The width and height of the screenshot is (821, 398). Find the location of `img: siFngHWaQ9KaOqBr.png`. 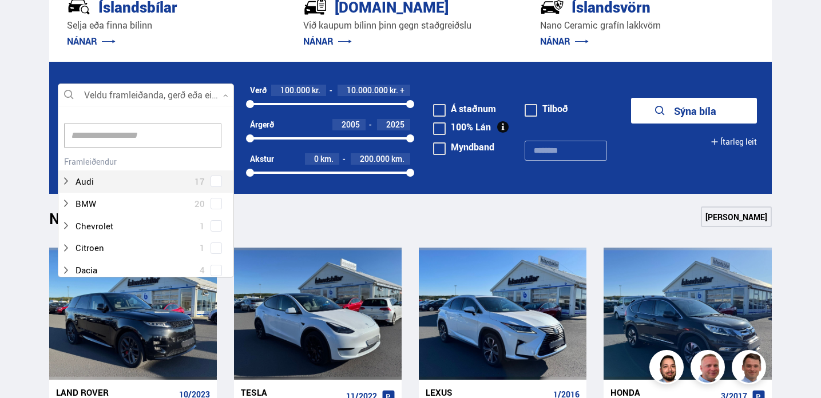

img: siFngHWaQ9KaOqBr.png is located at coordinates (709, 369).